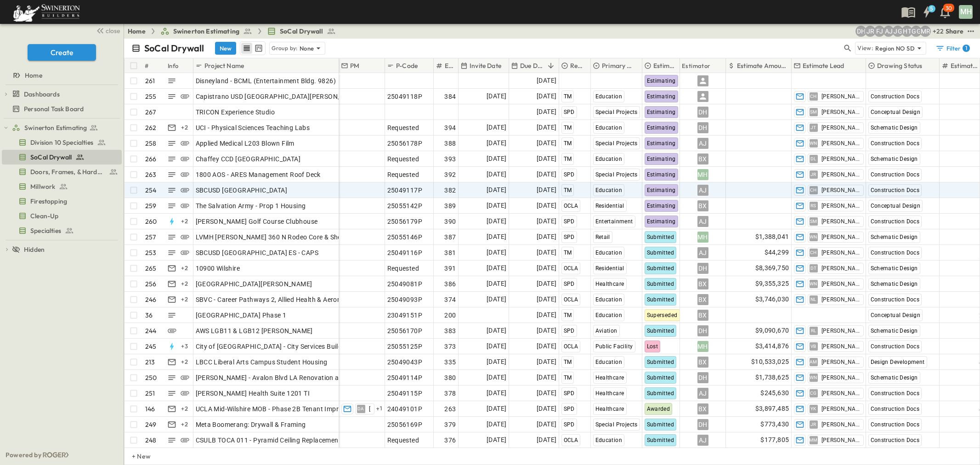 The height and width of the screenshot is (465, 980). I want to click on p: 36, so click(149, 315).